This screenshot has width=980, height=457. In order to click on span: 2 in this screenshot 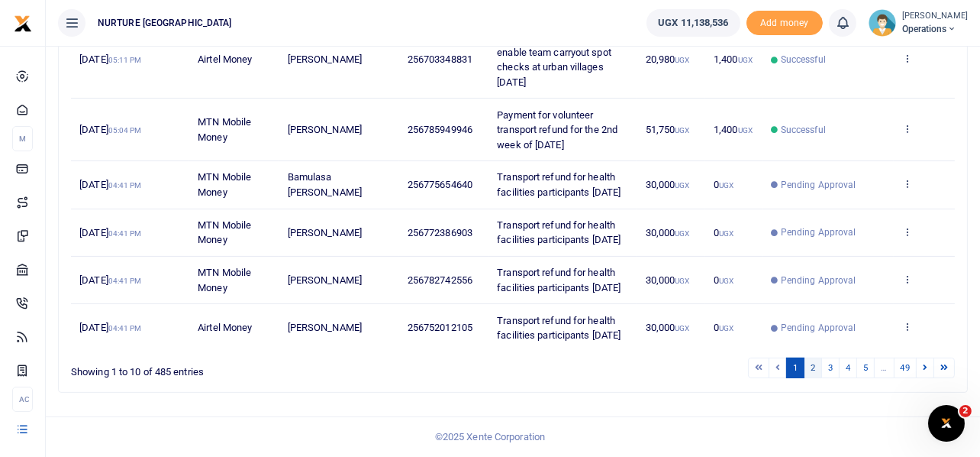, I will do `click(966, 411)`.